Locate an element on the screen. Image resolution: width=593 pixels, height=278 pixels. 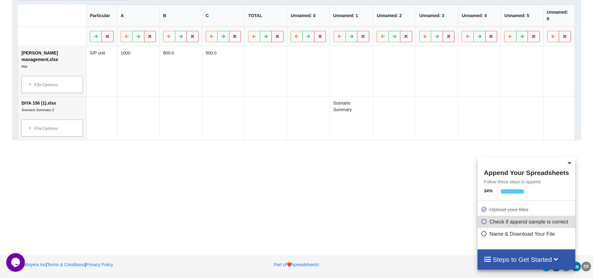
td: S/P unit is located at coordinates (101, 71).